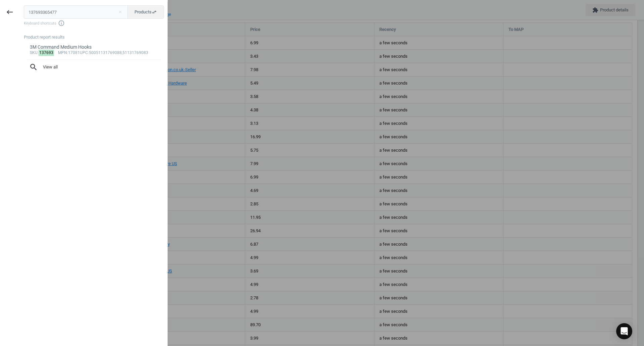 This screenshot has height=346, width=644. I want to click on div: Open Intercom Messenger, so click(624, 331).